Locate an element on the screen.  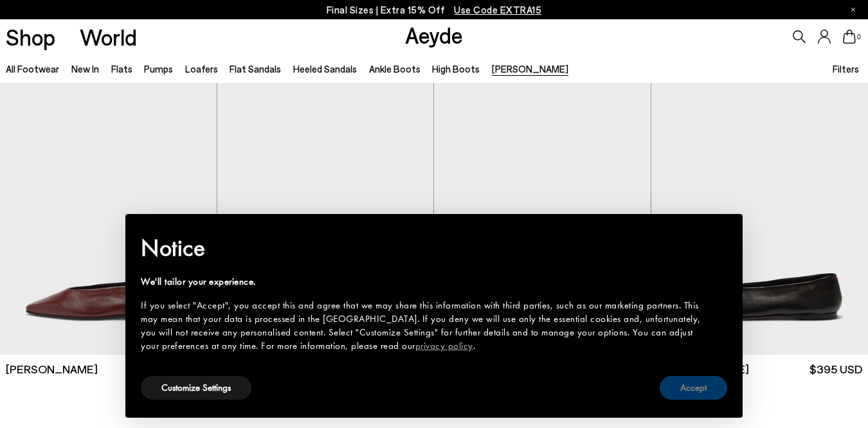
span: Navigate to /collections/ss25-final-sizes is located at coordinates (498, 10).